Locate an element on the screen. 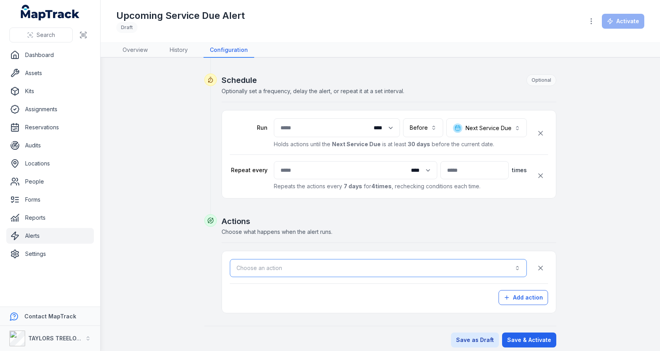  strong: 4 times is located at coordinates (382, 186).